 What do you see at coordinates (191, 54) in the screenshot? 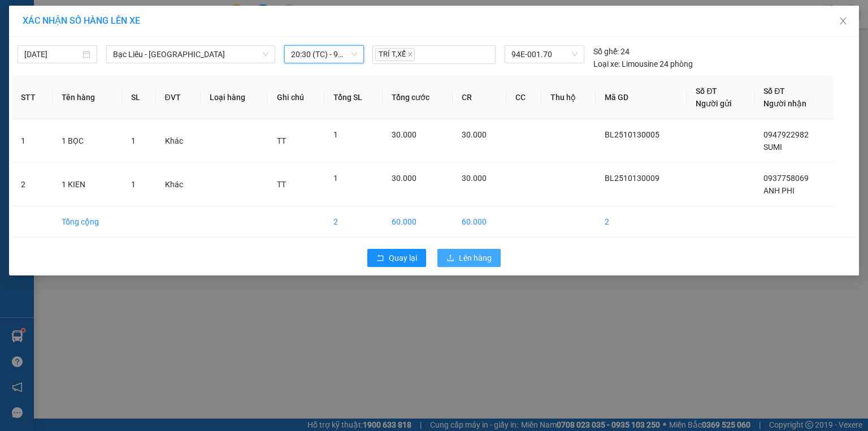
I see `span: Bạc Liêu - Sài Gòn` at bounding box center [191, 54].